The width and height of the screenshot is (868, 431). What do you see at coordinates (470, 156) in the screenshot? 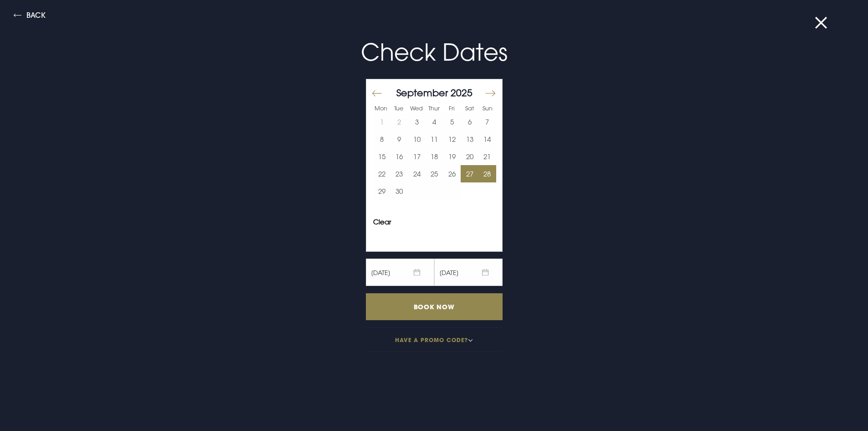
I see `button: 20` at bounding box center [470, 156].